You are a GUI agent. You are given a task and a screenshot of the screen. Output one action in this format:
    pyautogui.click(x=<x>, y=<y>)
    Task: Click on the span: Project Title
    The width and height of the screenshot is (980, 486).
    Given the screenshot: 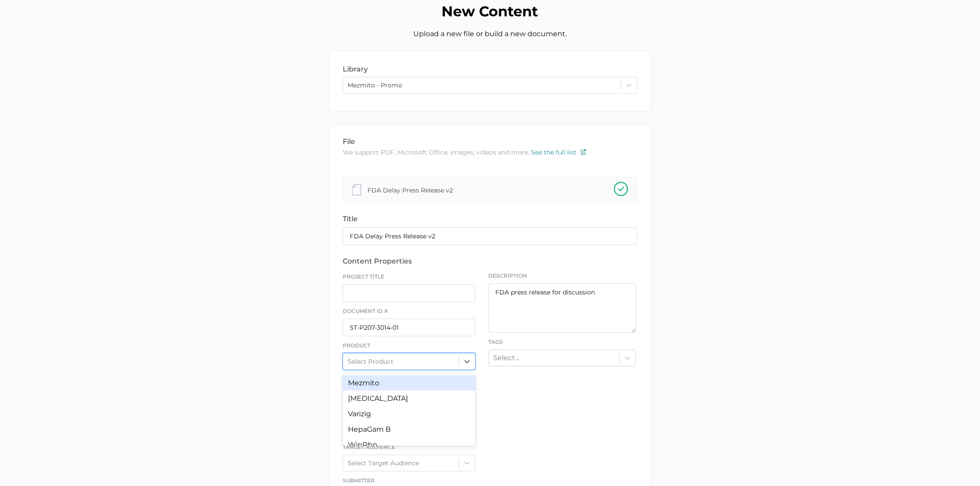 What is the action you would take?
    pyautogui.click(x=363, y=276)
    